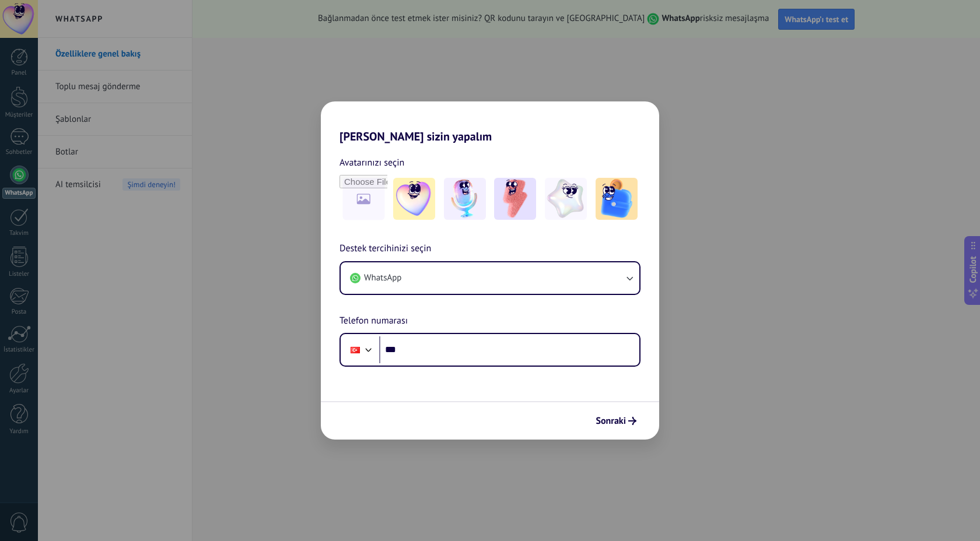  Describe the element at coordinates (515, 199) in the screenshot. I see `img: -3.jpeg` at that location.